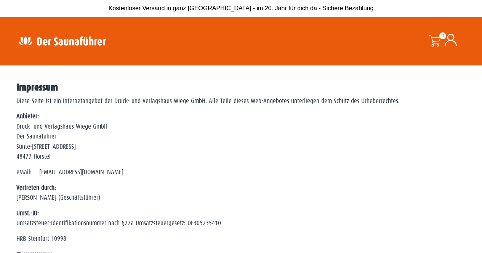 This screenshot has height=253, width=482. Describe the element at coordinates (443, 36) in the screenshot. I see `span: 0` at that location.